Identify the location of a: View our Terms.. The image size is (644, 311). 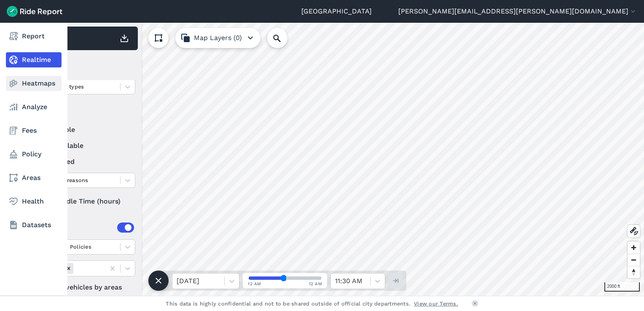
(436, 303).